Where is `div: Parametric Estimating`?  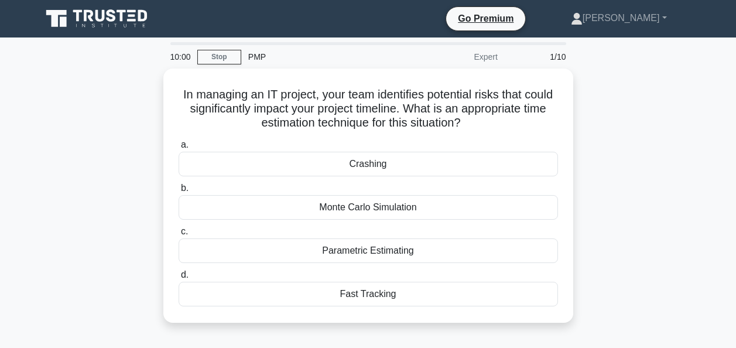 div: Parametric Estimating is located at coordinates (368, 251).